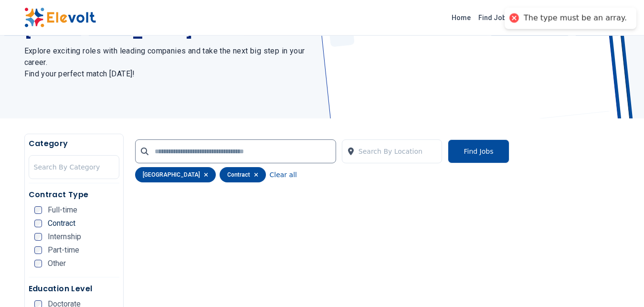 The width and height of the screenshot is (644, 307). Describe the element at coordinates (38, 224) in the screenshot. I see `input: Contract` at that location.